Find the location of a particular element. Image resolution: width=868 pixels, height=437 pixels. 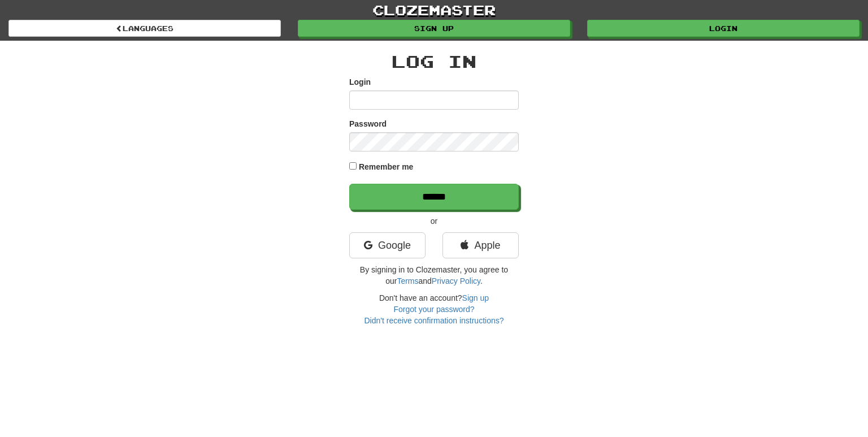

a: Google is located at coordinates (387, 245).